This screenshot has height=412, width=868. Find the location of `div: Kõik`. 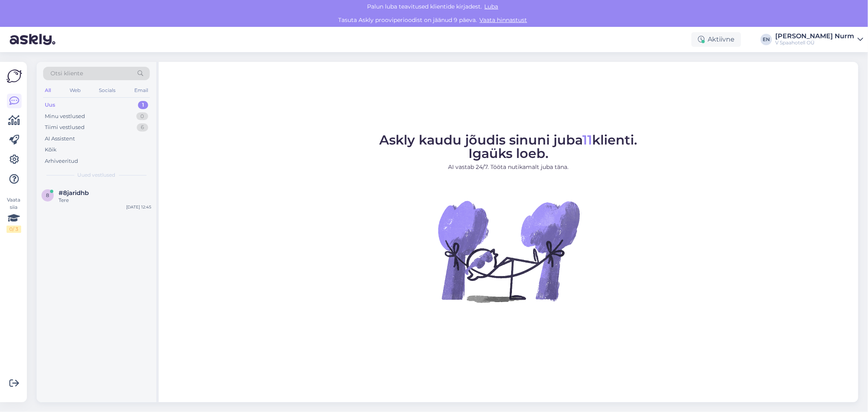

div: Kõik is located at coordinates (51, 150).